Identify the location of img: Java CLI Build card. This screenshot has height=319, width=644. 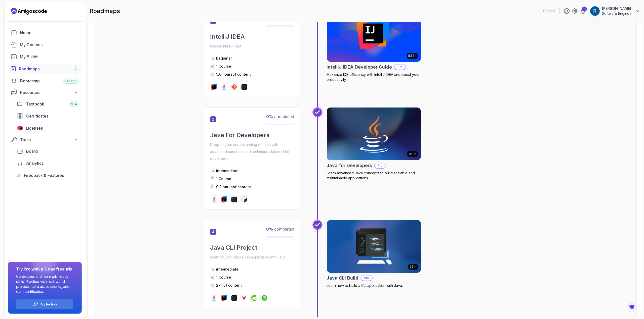
(374, 246).